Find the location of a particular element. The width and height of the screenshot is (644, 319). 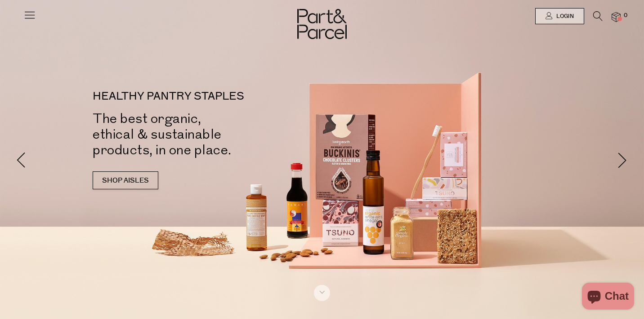

a: 0 is located at coordinates (616, 16).